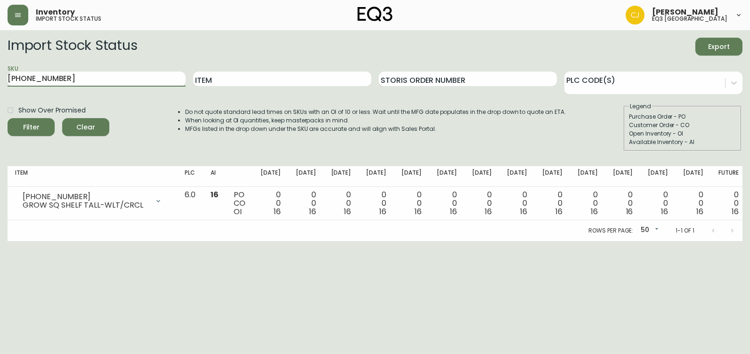 The image size is (750, 354). I want to click on span: OI, so click(237, 211).